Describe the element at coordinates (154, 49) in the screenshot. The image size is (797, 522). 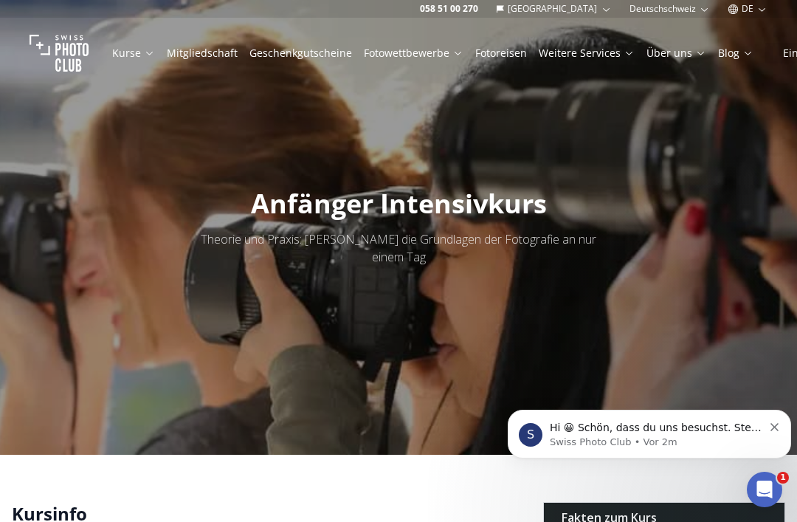
I see `p: Hi 😀 Schön, dass du uns besuchst. Stell' uns gerne jederzeit Fragen oder hinterlasse ein Feedback.` at that location.